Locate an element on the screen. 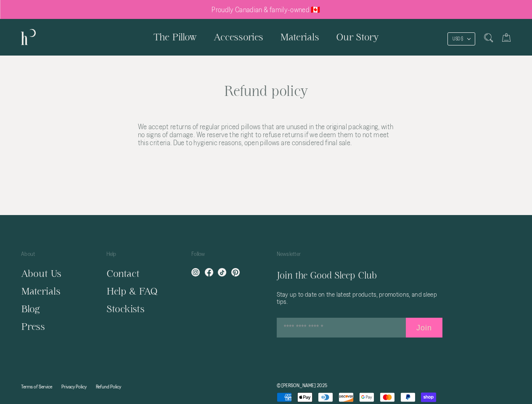  span: Our Story is located at coordinates (357, 37).